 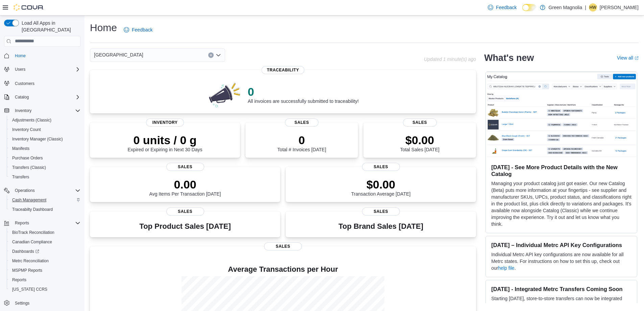 What do you see at coordinates (37, 139) in the screenshot?
I see `a: Inventory Manager (Classic)` at bounding box center [37, 139].